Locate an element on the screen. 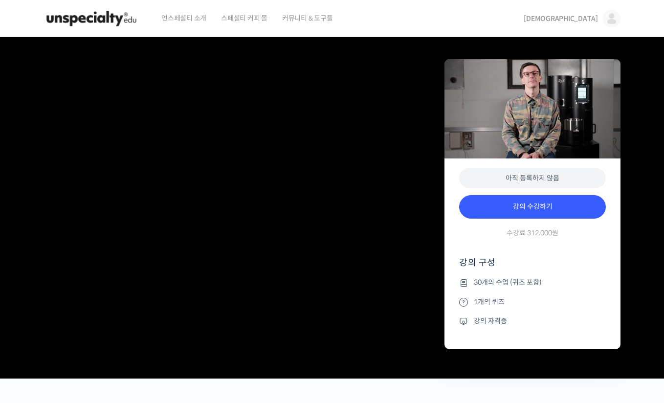  a: 강의 수강하기 is located at coordinates (532, 207).